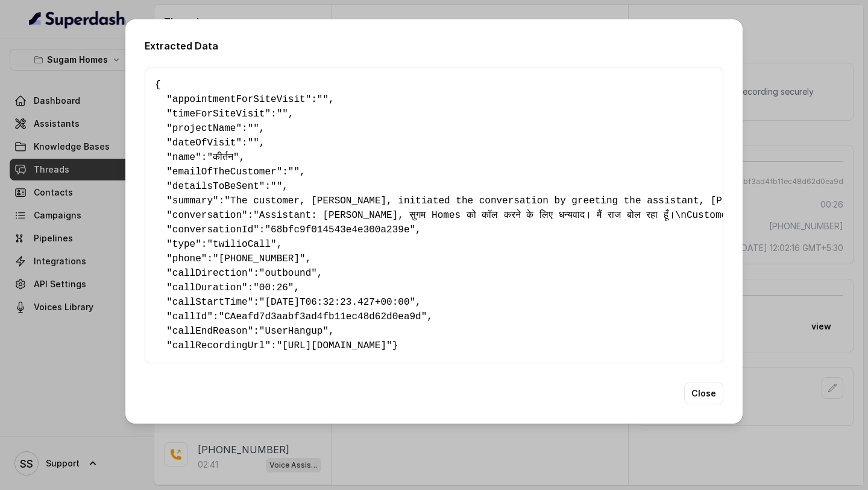  Describe the element at coordinates (184, 158) in the screenshot. I see `span: name` at that location.